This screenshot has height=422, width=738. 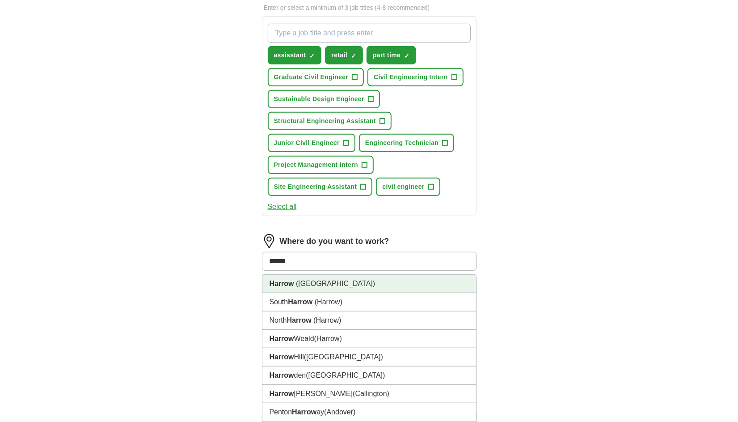 I want to click on li: North, so click(x=369, y=320).